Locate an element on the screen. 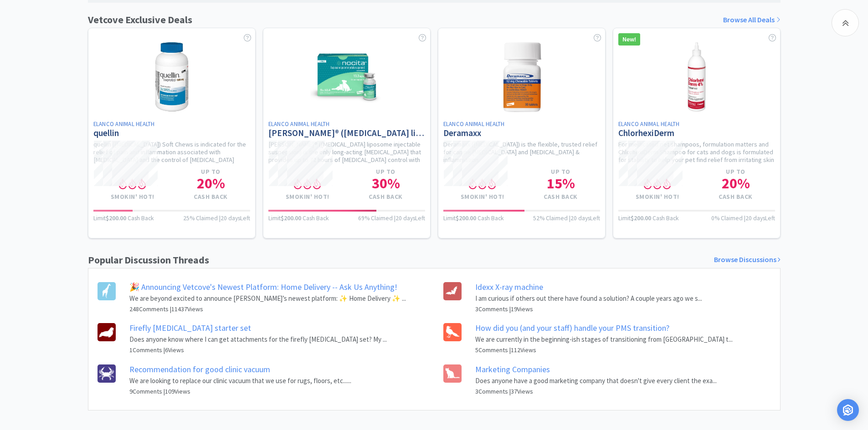 The height and width of the screenshot is (430, 868). h6: 248 Comments | 11437 Views is located at coordinates (268, 309).